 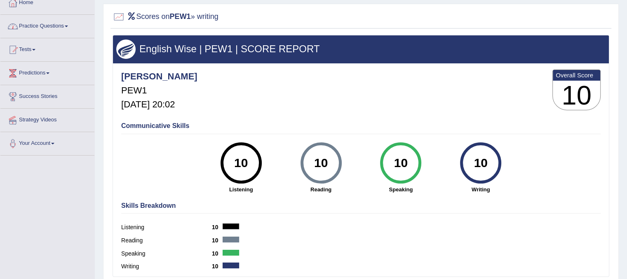 What do you see at coordinates (47, 143) in the screenshot?
I see `a: Your Account` at bounding box center [47, 143].